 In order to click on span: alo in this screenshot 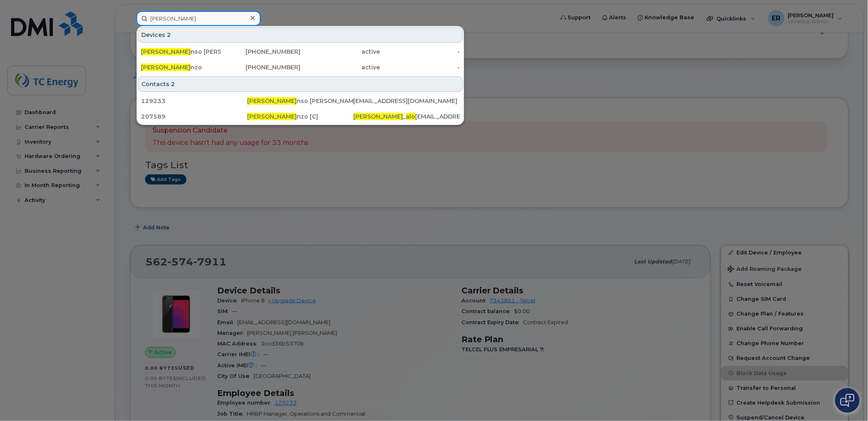, I will do `click(410, 116)`.